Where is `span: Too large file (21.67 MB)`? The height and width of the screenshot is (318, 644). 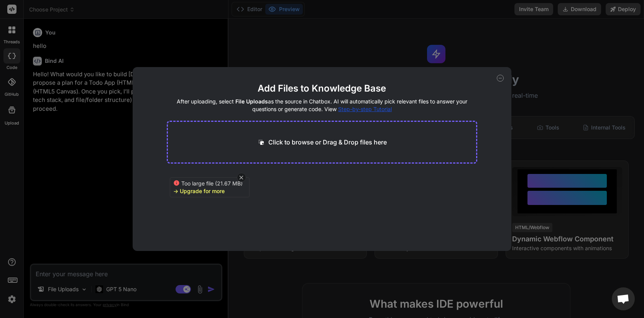
span: Too large file (21.67 MB) is located at coordinates (212, 183).